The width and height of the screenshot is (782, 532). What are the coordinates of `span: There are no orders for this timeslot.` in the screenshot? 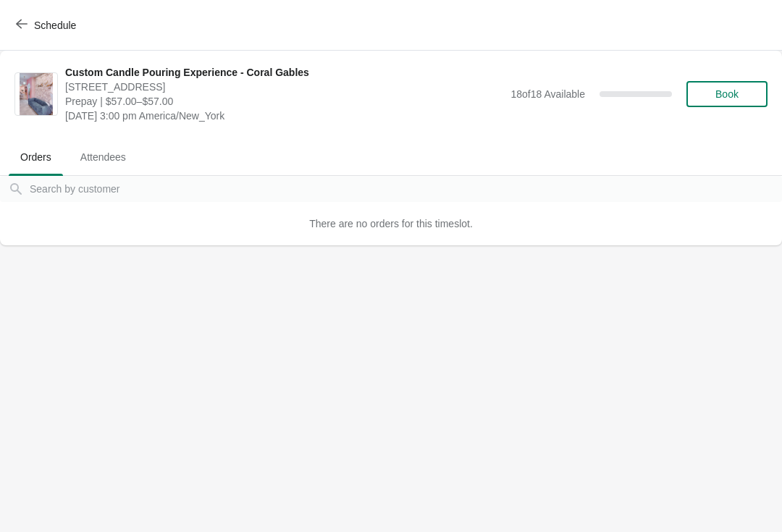 It's located at (391, 223).